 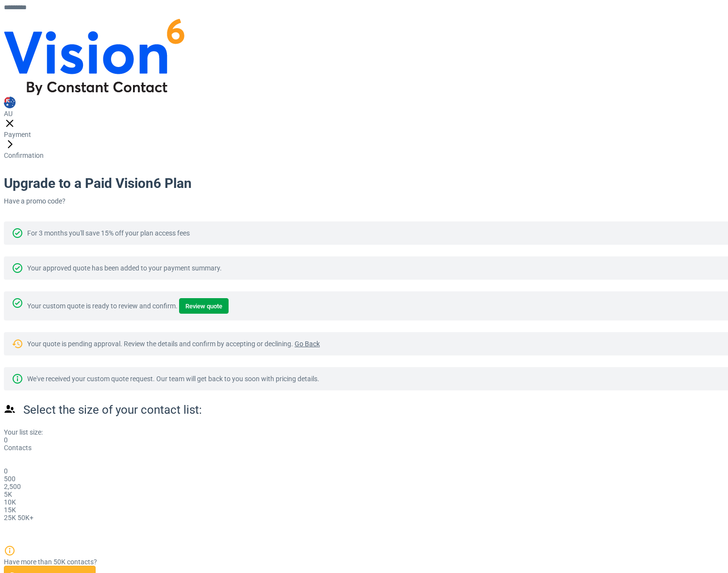 What do you see at coordinates (9, 510) in the screenshot?
I see `span: 15K` at bounding box center [9, 510].